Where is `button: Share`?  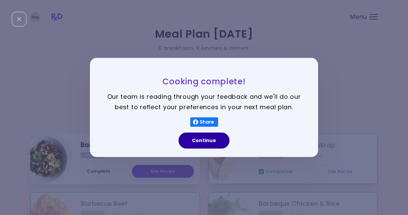 button: Share is located at coordinates (204, 122).